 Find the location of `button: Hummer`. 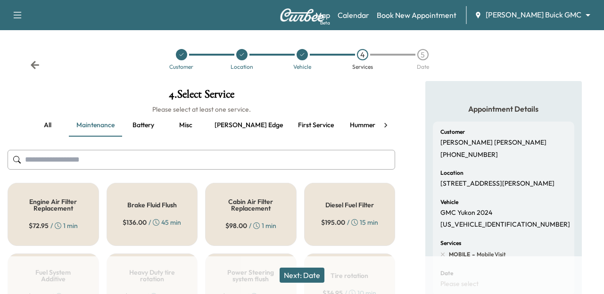

button: Hummer is located at coordinates (363, 125).